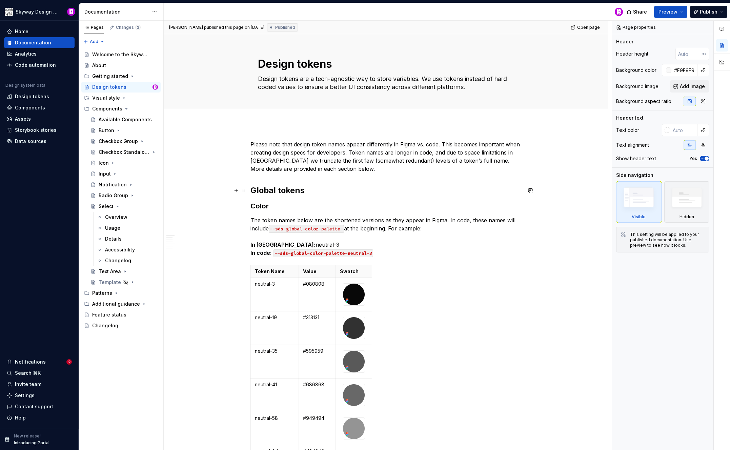  What do you see at coordinates (275, 385) in the screenshot?
I see `p: neutral-41` at bounding box center [275, 385].